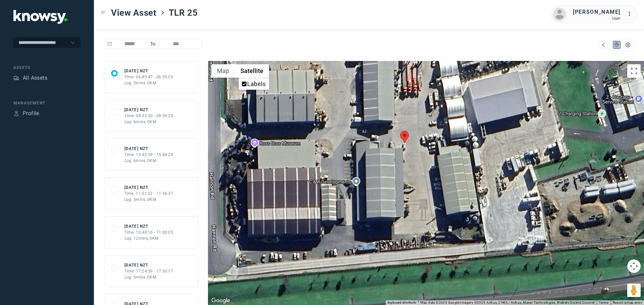 This screenshot has height=305, width=644. What do you see at coordinates (26, 114) in the screenshot?
I see `a: ProfileProfile` at bounding box center [26, 114].